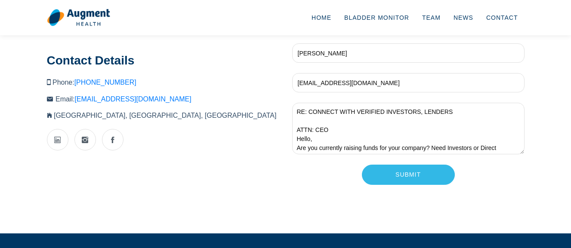 The height and width of the screenshot is (248, 571). Describe the element at coordinates (94, 82) in the screenshot. I see `span: Phone:` at that location.